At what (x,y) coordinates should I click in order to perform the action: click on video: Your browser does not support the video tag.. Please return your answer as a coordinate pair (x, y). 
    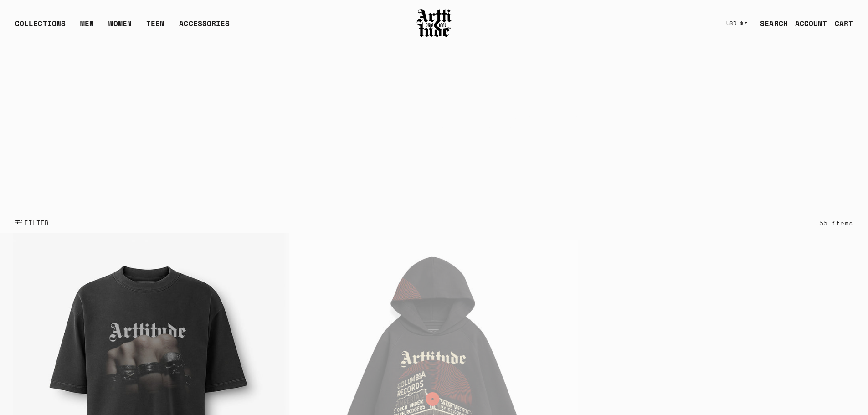
    Looking at the image, I should click on (434, 129).